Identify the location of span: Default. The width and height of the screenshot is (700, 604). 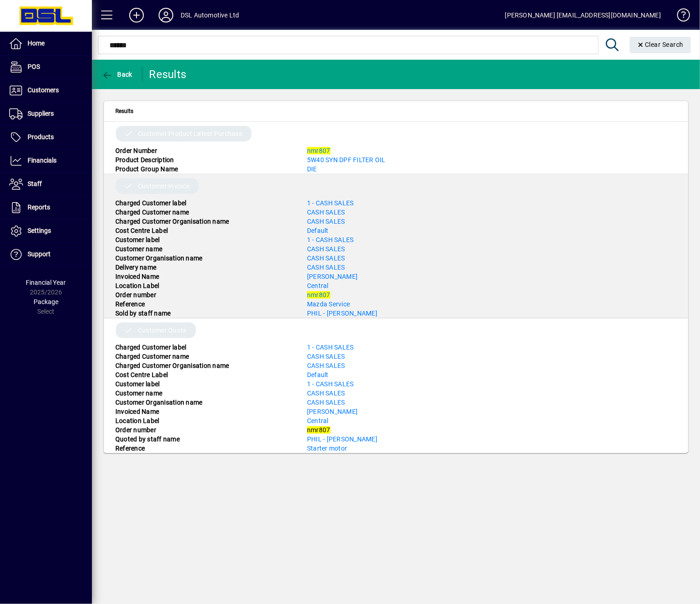
(317, 375).